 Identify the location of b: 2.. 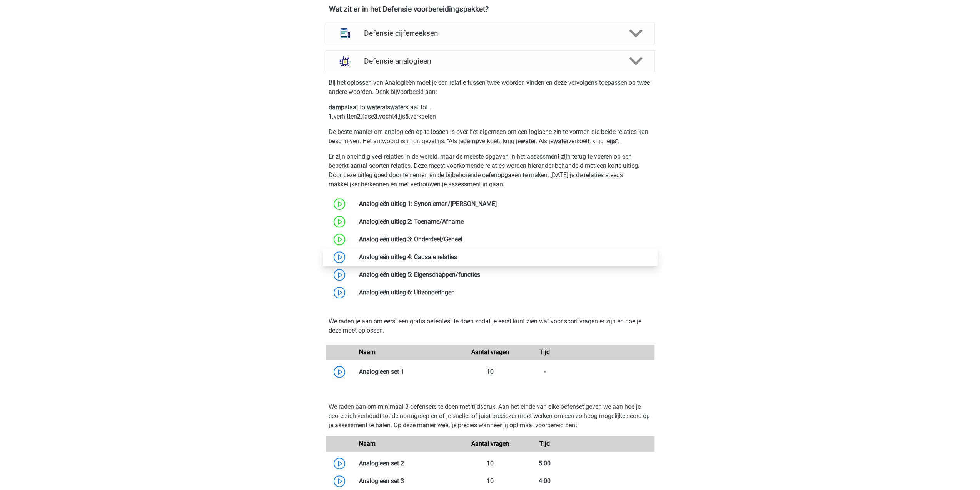
(360, 116).